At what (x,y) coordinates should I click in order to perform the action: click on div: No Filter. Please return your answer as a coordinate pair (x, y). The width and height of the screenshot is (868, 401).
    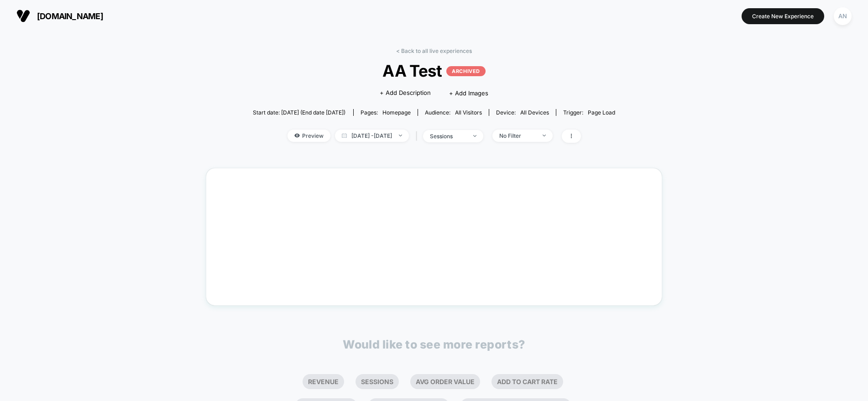
    Looking at the image, I should click on (517, 136).